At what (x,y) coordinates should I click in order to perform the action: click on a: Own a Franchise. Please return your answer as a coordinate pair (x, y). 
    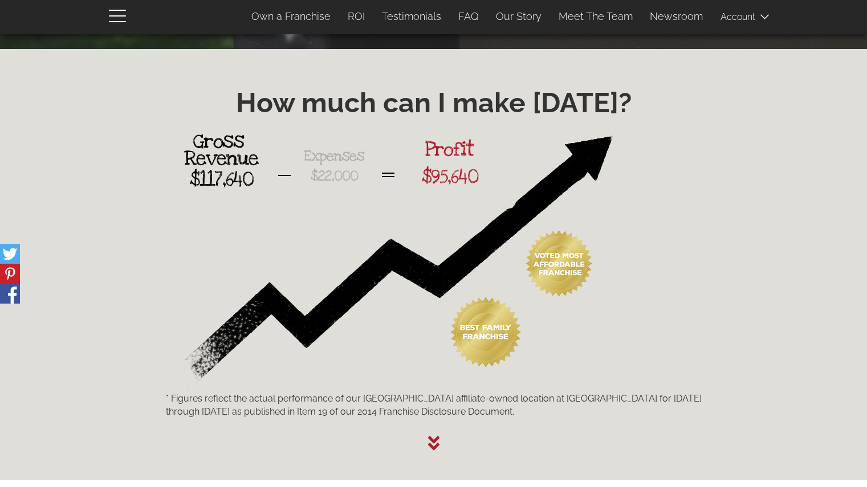
    Looking at the image, I should click on (291, 17).